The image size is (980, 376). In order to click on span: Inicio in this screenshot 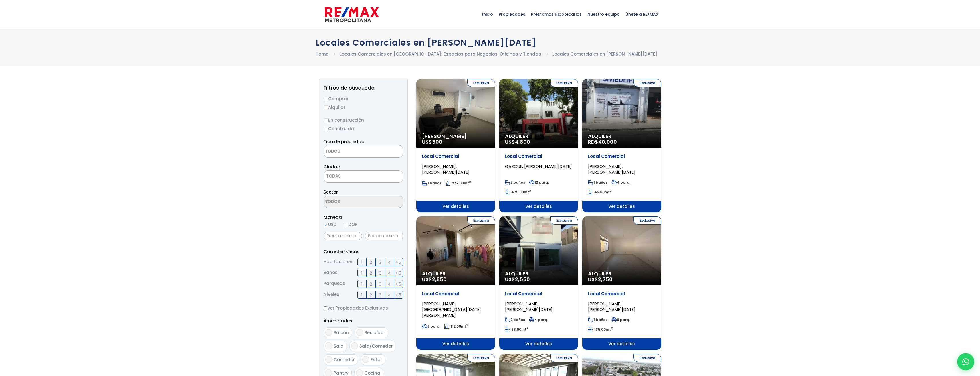, I will do `click(488, 14)`.